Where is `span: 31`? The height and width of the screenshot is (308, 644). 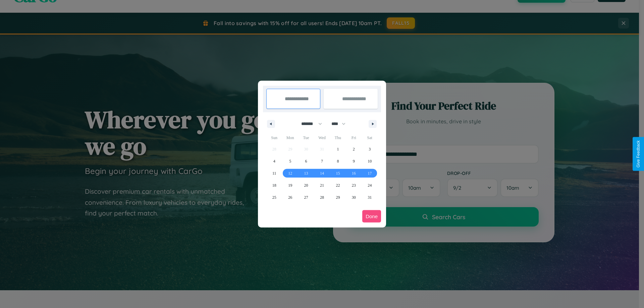 span: 31 is located at coordinates (370, 197).